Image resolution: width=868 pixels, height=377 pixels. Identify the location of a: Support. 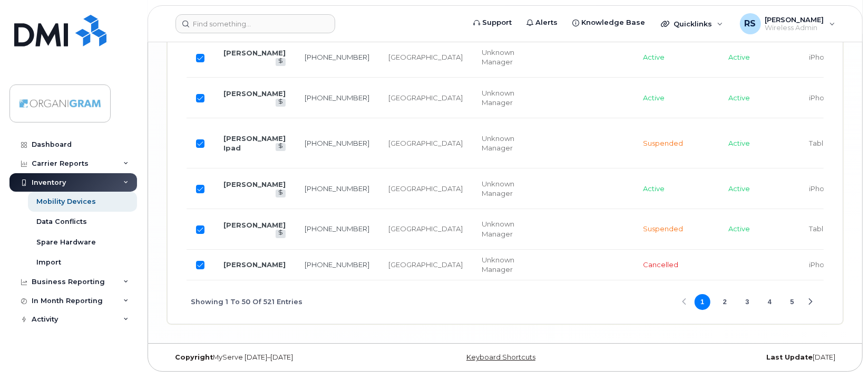
(492, 22).